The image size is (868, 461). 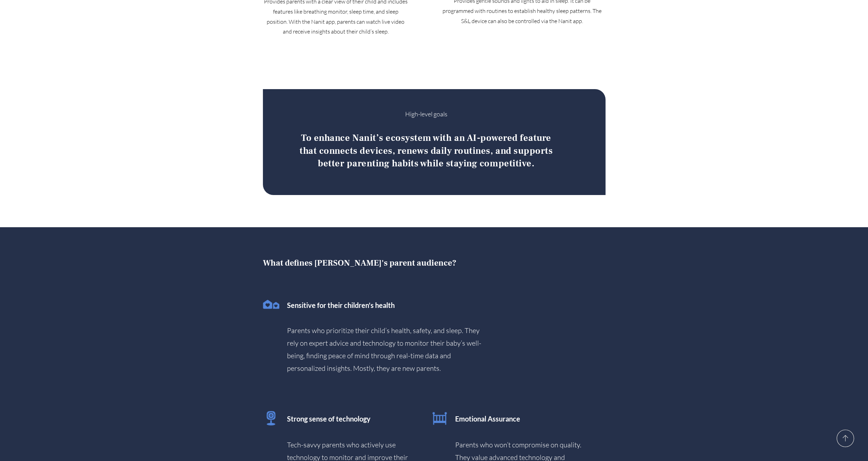 I want to click on span: Emotional Assurance, so click(x=488, y=419).